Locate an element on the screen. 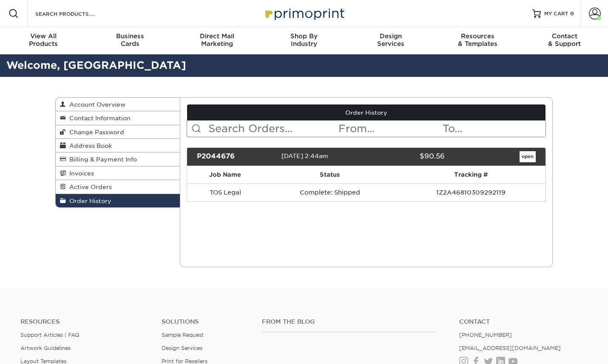 The image size is (608, 364). span: Resources is located at coordinates (477, 36).